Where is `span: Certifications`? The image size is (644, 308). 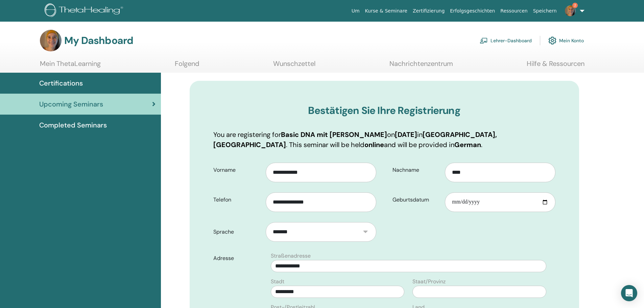
span: Certifications is located at coordinates (61, 83).